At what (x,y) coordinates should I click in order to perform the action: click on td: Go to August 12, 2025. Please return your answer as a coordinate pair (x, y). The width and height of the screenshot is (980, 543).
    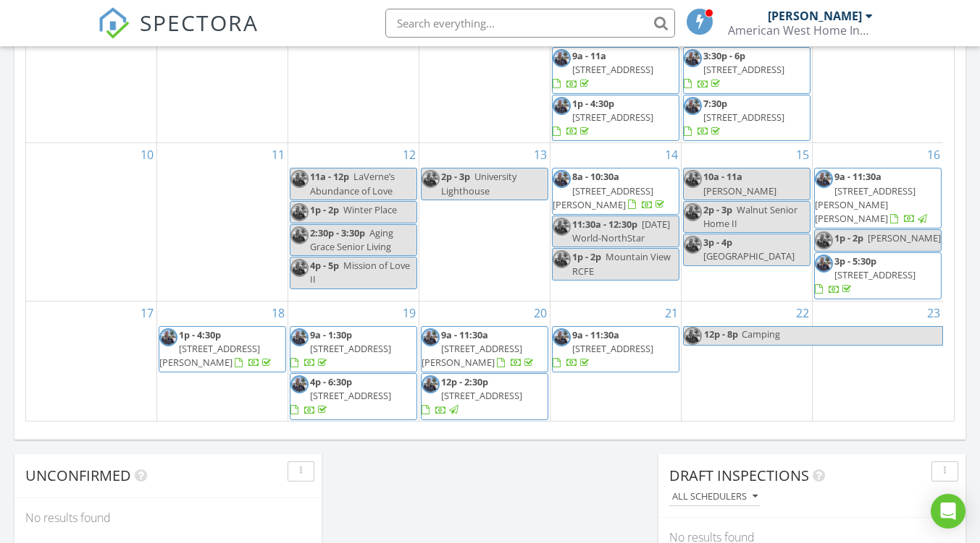
    Looking at the image, I should click on (353, 222).